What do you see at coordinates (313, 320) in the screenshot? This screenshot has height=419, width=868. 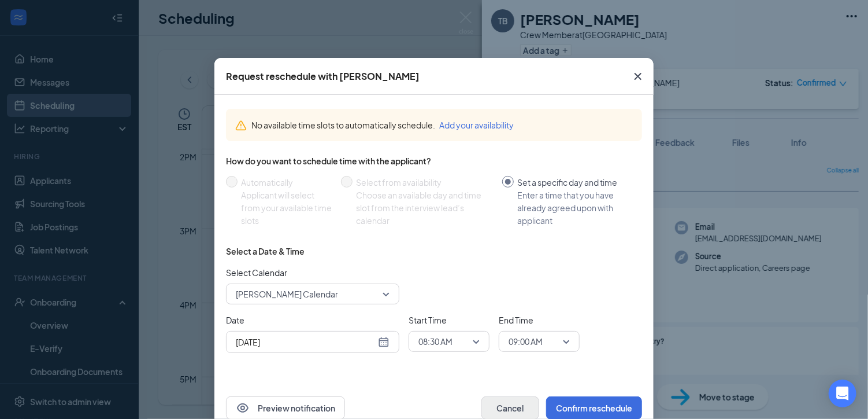 I see `span: Date` at bounding box center [313, 320].